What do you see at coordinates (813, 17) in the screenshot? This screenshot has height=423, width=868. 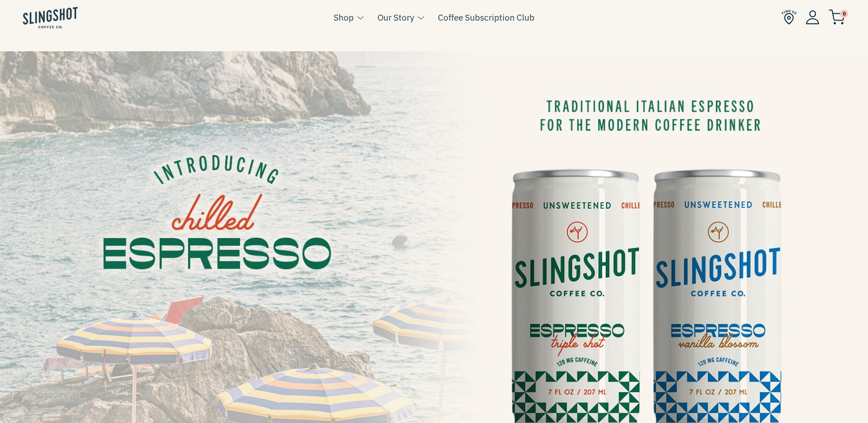 I see `img: Account` at bounding box center [813, 17].